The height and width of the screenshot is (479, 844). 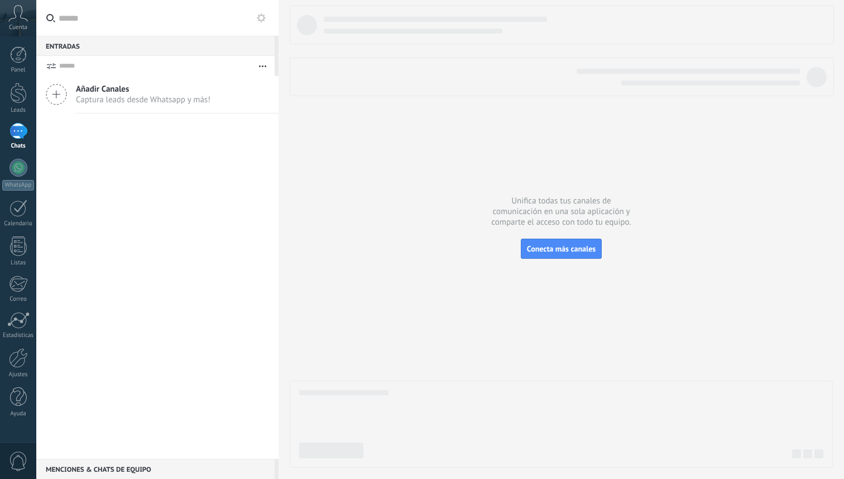 What do you see at coordinates (18, 413) in the screenshot?
I see `div: Ayuda` at bounding box center [18, 413].